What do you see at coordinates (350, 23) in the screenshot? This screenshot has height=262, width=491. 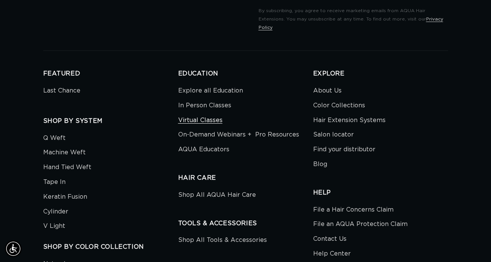 I see `a: Privacy Policy` at bounding box center [350, 23].